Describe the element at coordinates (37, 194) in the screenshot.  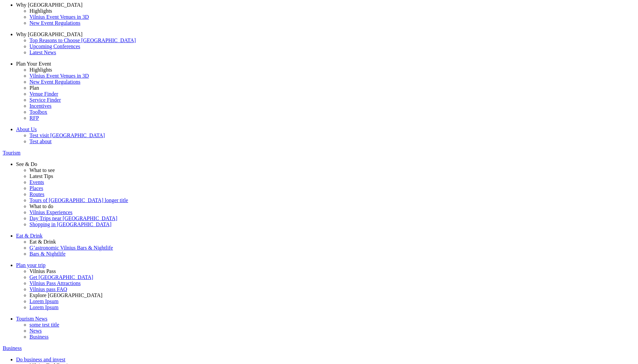
I see `span: Routes` at that location.